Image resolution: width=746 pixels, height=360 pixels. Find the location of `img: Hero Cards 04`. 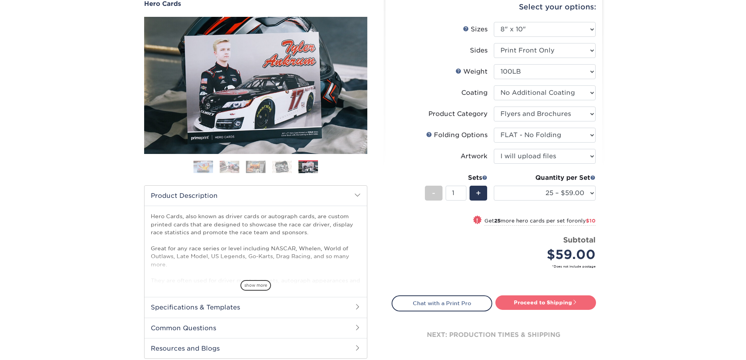

img: Hero Cards 04 is located at coordinates (282, 166).